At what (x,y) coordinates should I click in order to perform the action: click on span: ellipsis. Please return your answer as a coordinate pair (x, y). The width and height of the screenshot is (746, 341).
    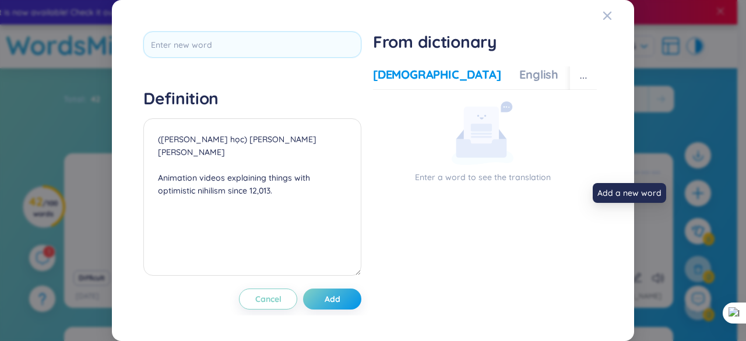
    Looking at the image, I should click on (583, 78).